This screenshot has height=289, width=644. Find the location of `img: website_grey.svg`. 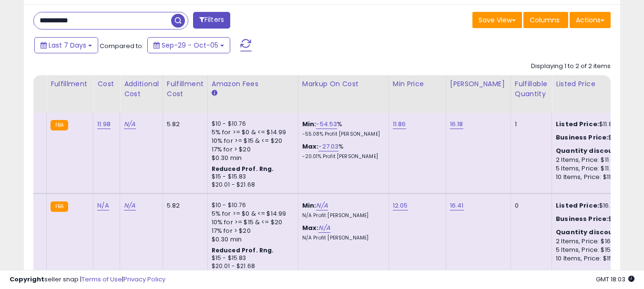

img: website_grey.svg is located at coordinates (19, 29).